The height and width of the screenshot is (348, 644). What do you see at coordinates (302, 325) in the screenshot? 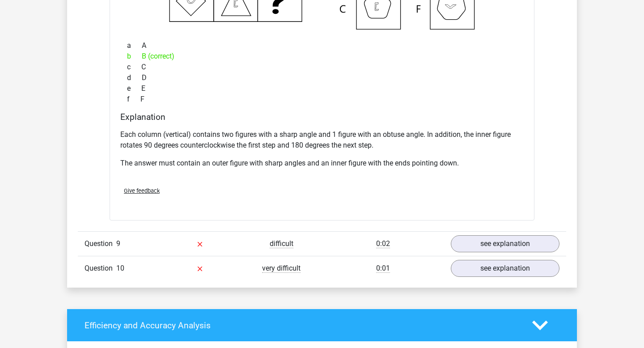
I see `h4: Efficiency and Accuracy Analysis` at bounding box center [302, 325].